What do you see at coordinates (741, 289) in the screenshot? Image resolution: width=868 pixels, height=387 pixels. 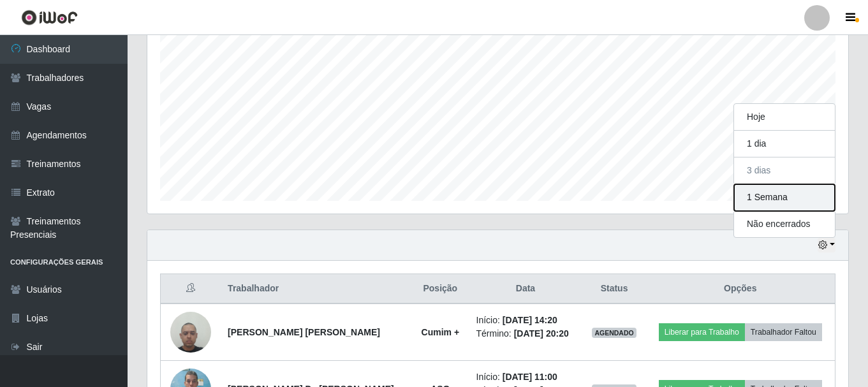 I see `th: Opções` at bounding box center [741, 289].